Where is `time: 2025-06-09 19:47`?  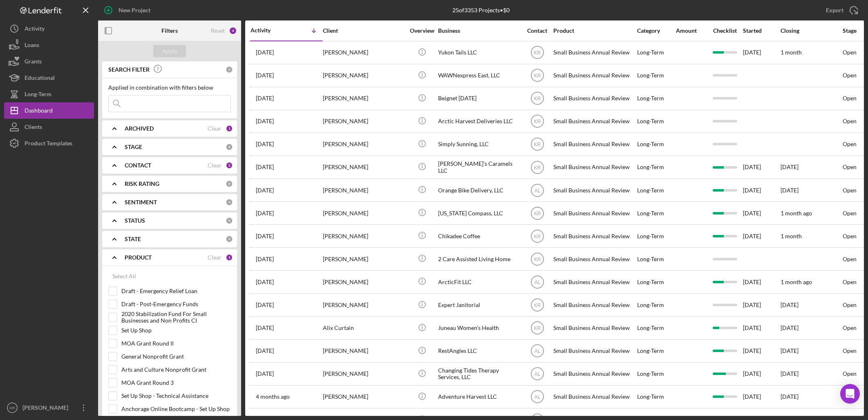 time: 2025-06-09 19:47 is located at coordinates (265, 190).